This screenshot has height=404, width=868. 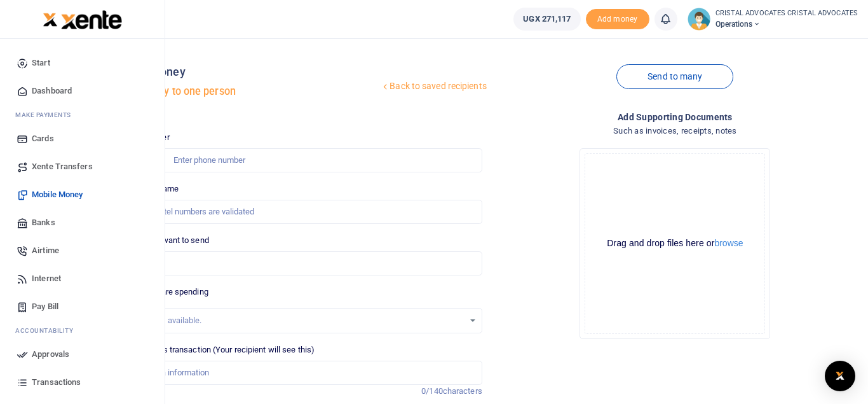 What do you see at coordinates (546, 19) in the screenshot?
I see `li: Wallet ballance` at bounding box center [546, 19].